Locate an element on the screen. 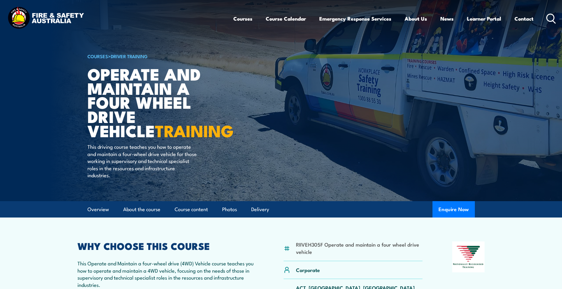 This screenshot has width=562, height=289. a: Learner Portal is located at coordinates (484, 18).